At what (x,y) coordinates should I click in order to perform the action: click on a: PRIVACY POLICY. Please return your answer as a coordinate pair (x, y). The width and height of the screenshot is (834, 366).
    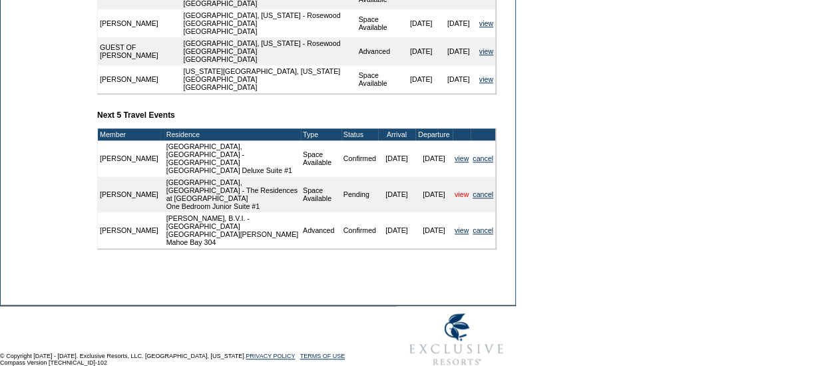
    Looking at the image, I should click on (270, 356).